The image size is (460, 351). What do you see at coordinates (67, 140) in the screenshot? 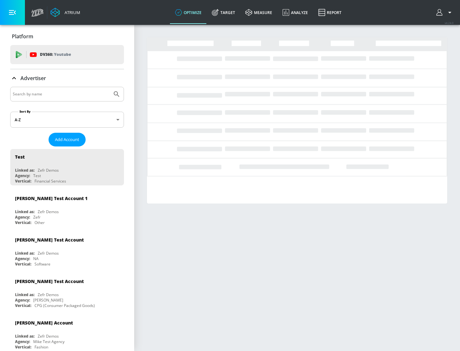
I see `button: Add Account` at bounding box center [67, 140].